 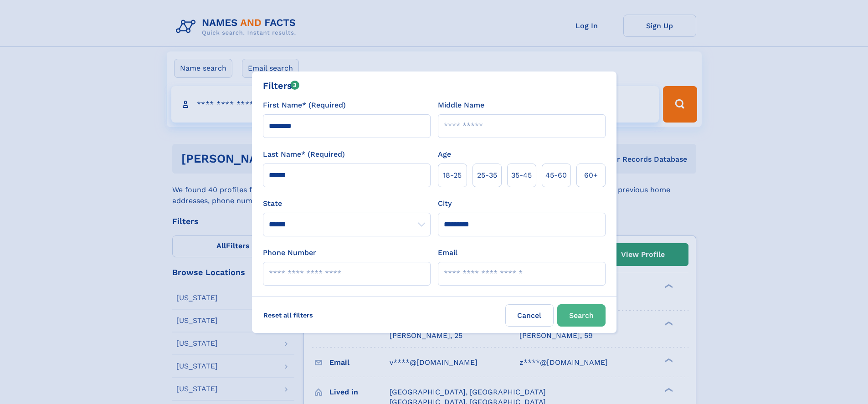 What do you see at coordinates (347, 203) in the screenshot?
I see `label: State` at bounding box center [347, 203].